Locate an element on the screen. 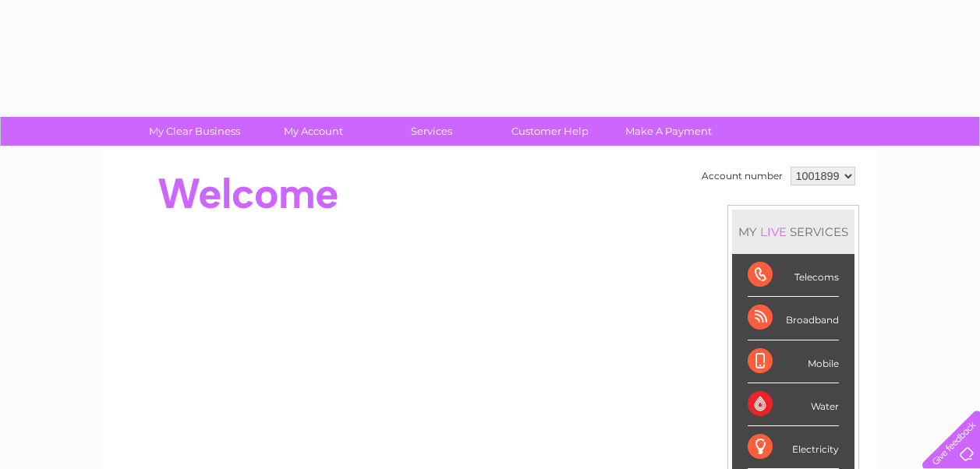  td: Account number is located at coordinates (742, 176).